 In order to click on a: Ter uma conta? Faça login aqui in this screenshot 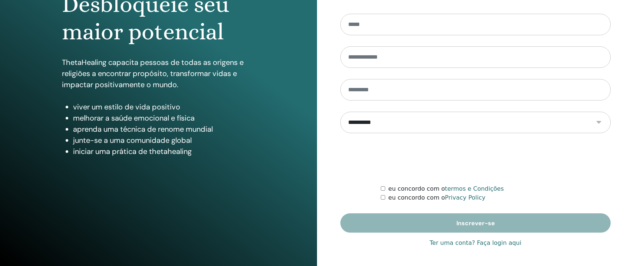, I will do `click(475, 243)`.